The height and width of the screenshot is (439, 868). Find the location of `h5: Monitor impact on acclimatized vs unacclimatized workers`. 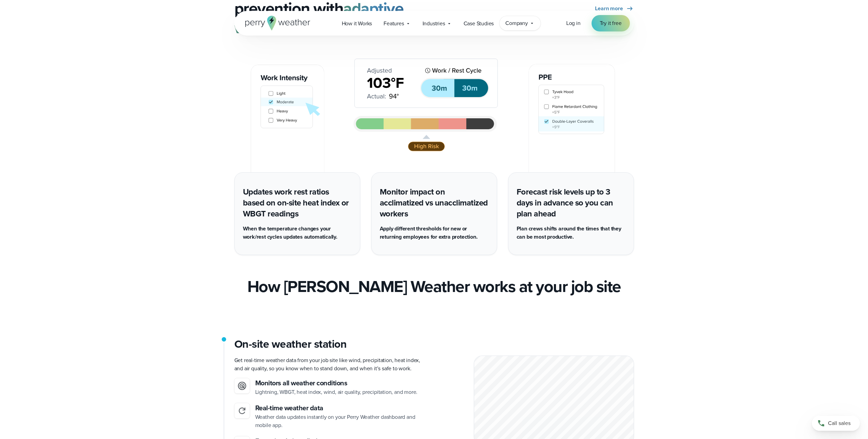

h5: Monitor impact on acclimatized vs unacclimatized workers is located at coordinates (434, 203).